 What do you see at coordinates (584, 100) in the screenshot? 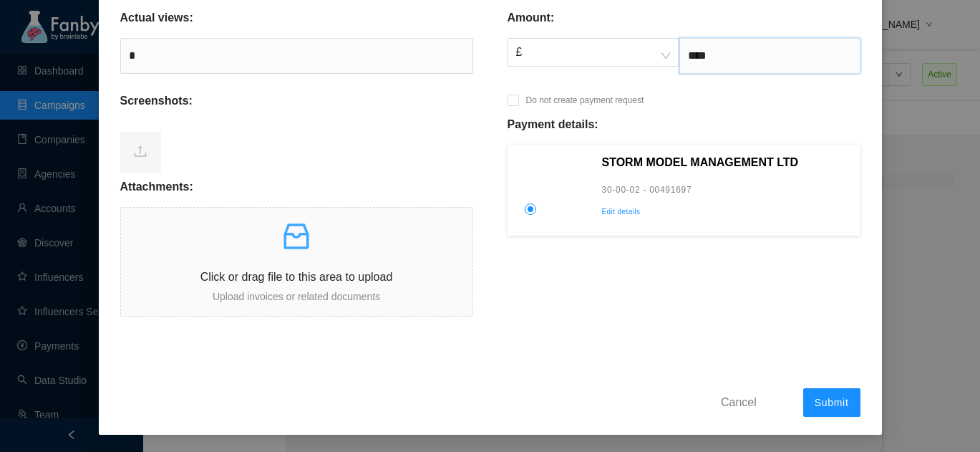
I see `p: Do not create payment request` at bounding box center [584, 100].